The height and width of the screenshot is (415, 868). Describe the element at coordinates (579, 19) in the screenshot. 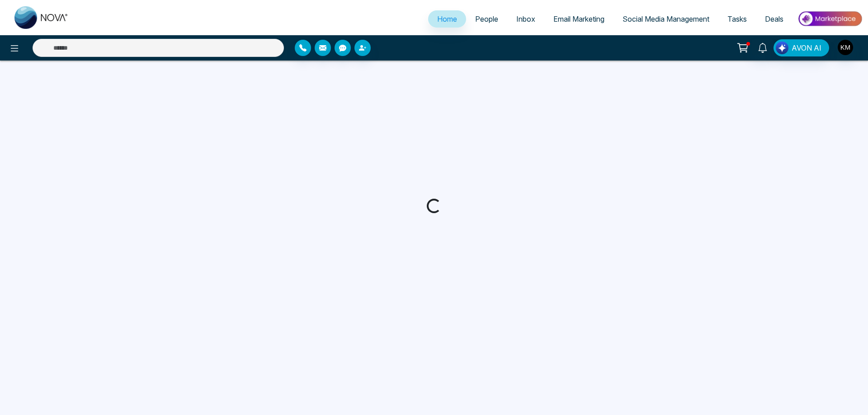

I see `a: Email Marketing` at that location.